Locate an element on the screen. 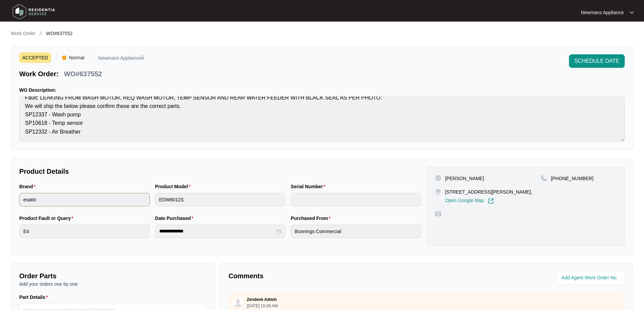 Image resolution: width=644 pixels, height=310 pixels. p: WO#637552 is located at coordinates (83, 74).